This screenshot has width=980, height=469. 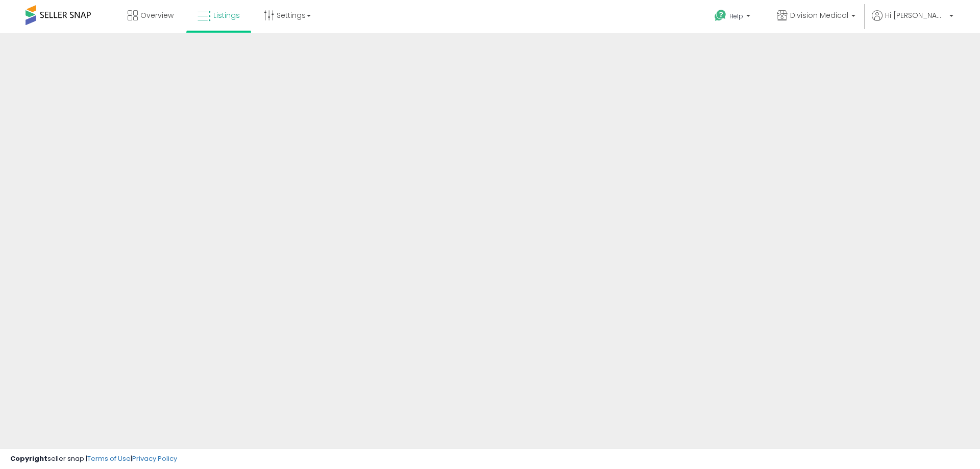 What do you see at coordinates (736, 15) in the screenshot?
I see `span: Help` at bounding box center [736, 15].